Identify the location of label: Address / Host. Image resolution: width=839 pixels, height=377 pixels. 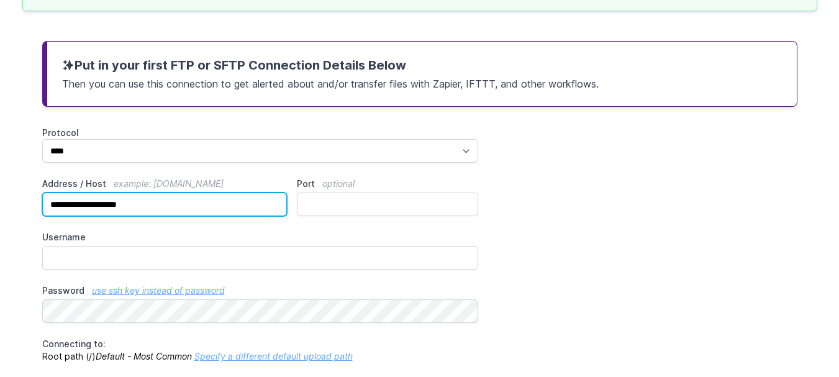
(164, 184).